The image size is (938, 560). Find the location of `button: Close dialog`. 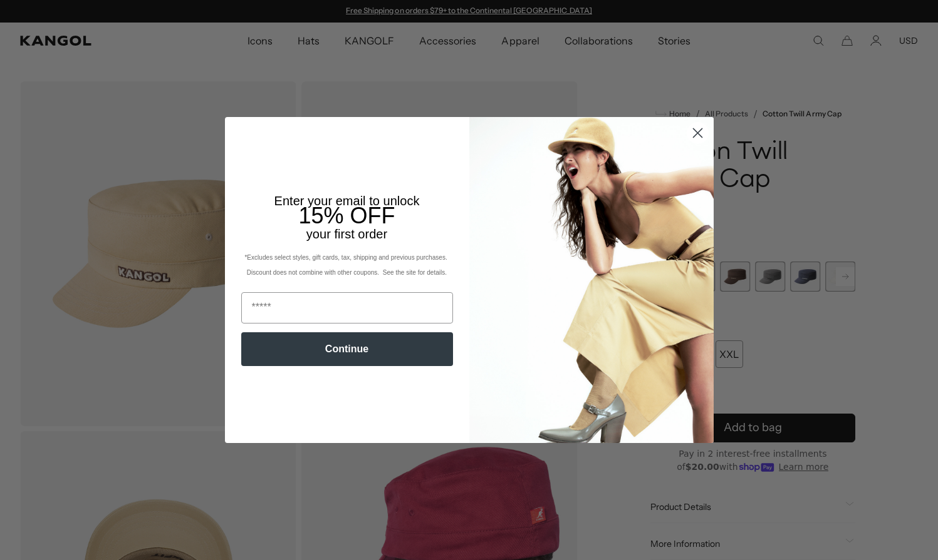

button: Close dialog is located at coordinates (697, 133).